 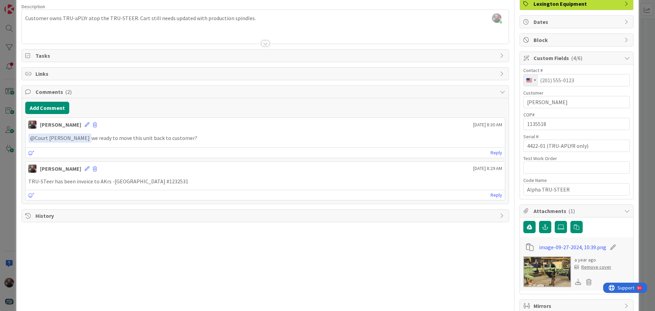 What do you see at coordinates (36, 5) in the screenshot?
I see `div: 9+` at bounding box center [36, 5].